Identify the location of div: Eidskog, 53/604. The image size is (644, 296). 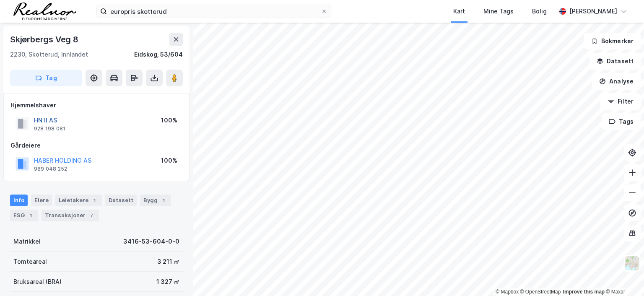
(158, 54).